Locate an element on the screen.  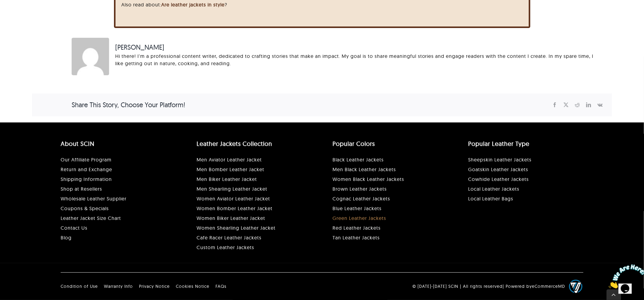
a: Privacy Notice is located at coordinates (155, 286).